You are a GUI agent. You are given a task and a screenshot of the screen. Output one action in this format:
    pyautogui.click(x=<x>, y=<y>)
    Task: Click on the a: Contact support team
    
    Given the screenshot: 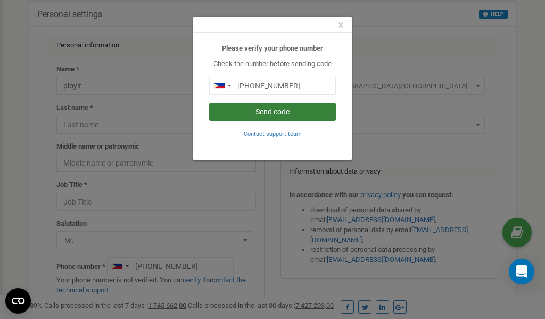 What is the action you would take?
    pyautogui.click(x=273, y=133)
    